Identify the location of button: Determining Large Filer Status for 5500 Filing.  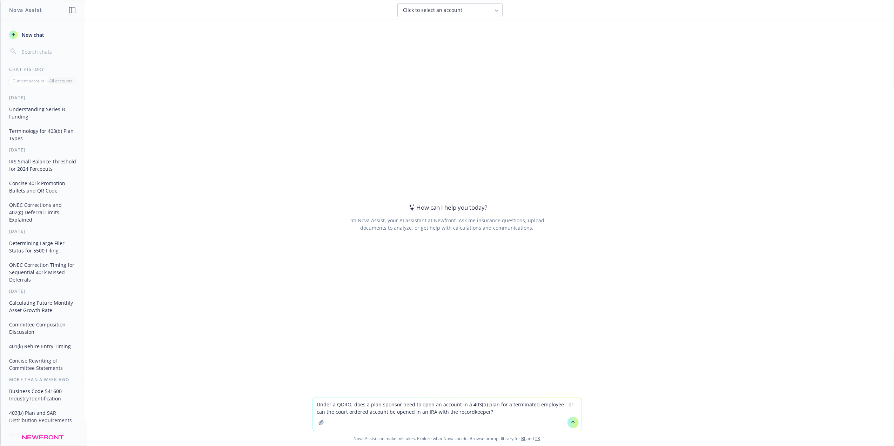
(42, 247).